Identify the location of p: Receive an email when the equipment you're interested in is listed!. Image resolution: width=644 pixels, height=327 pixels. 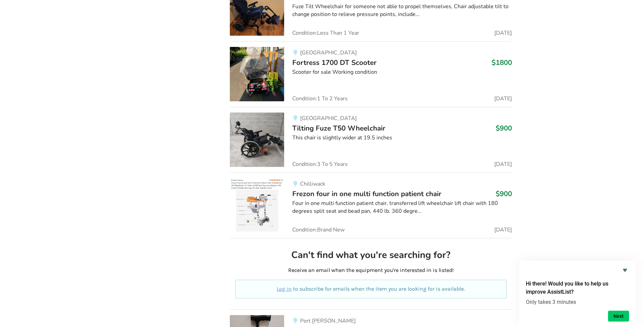
(371, 270).